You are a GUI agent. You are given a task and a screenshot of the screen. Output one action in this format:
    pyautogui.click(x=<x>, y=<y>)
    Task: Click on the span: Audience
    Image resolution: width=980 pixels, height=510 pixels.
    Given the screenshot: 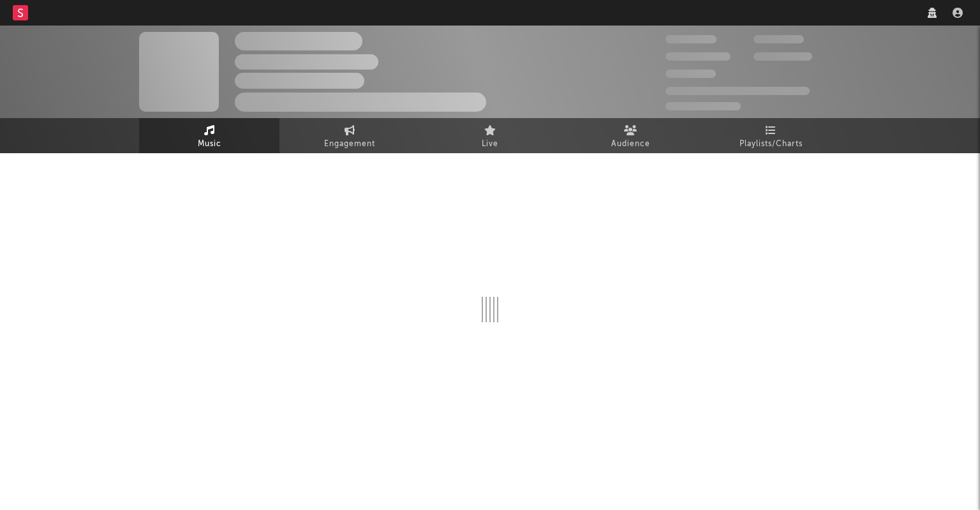 What is the action you would take?
    pyautogui.click(x=631, y=145)
    